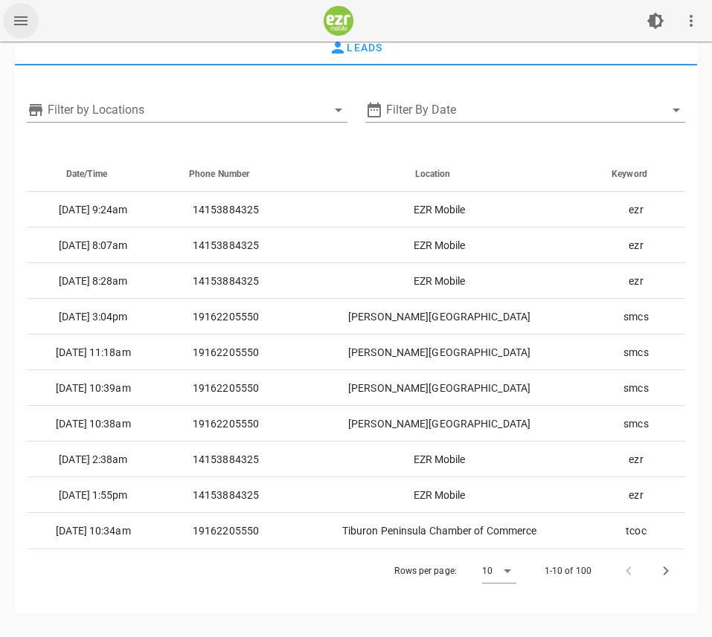 This screenshot has height=637, width=712. What do you see at coordinates (93, 174) in the screenshot?
I see `th: Date/Time: Not sorted. Activate to sort ascending.` at bounding box center [93, 174].